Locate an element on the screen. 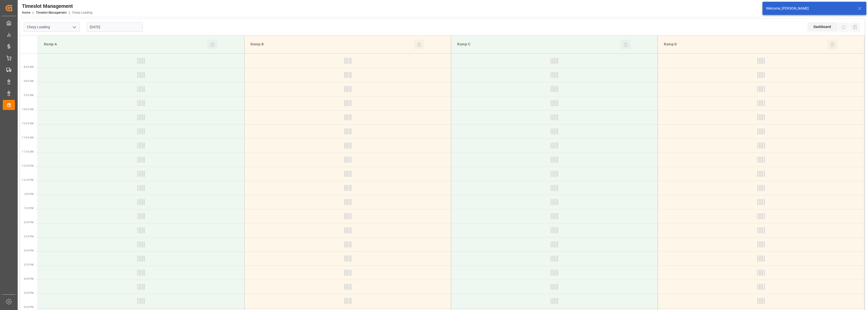  div: Ramp A is located at coordinates (125, 44).